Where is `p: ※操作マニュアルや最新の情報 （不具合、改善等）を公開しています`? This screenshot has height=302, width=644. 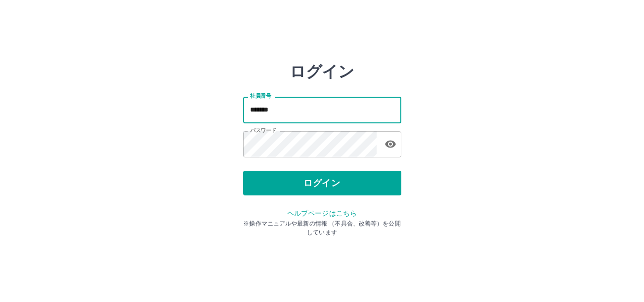 p: ※操作マニュアルや最新の情報 （不具合、改善等）を公開しています is located at coordinates (322, 228).